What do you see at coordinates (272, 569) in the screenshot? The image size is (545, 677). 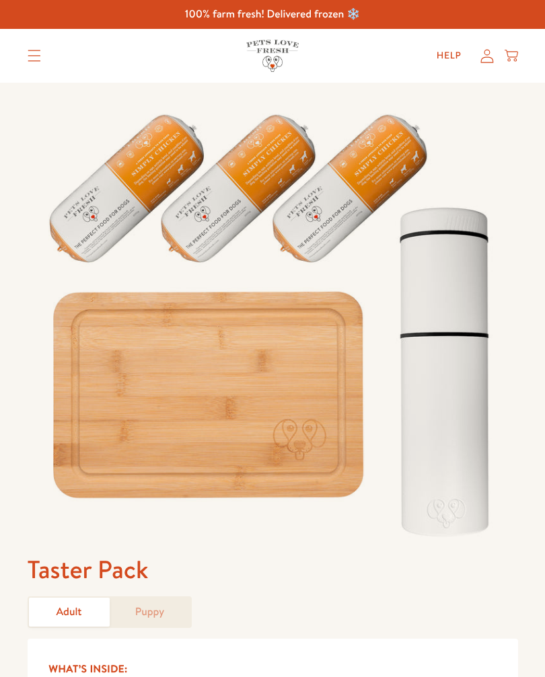 I see `h1: Taster Pack` at bounding box center [272, 569].